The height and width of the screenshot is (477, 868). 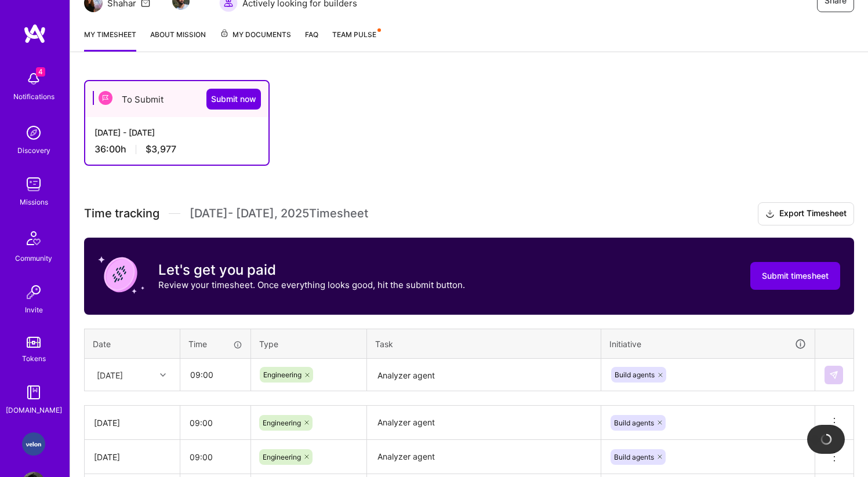 What do you see at coordinates (34, 310) in the screenshot?
I see `div: Invite` at bounding box center [34, 310].